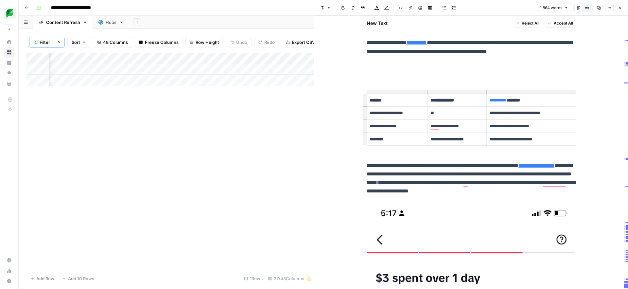 The image size is (628, 289). Describe the element at coordinates (81, 279) in the screenshot. I see `span: Add 10 Rows` at that location.